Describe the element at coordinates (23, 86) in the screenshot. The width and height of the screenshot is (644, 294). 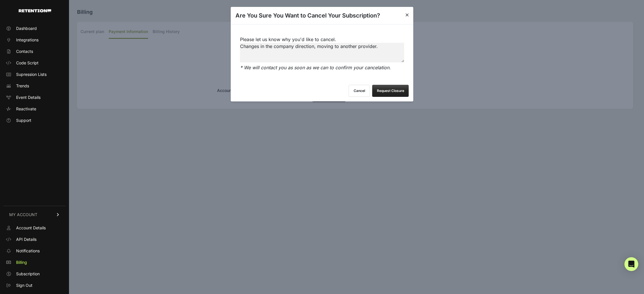
I see `span: Trends` at that location.